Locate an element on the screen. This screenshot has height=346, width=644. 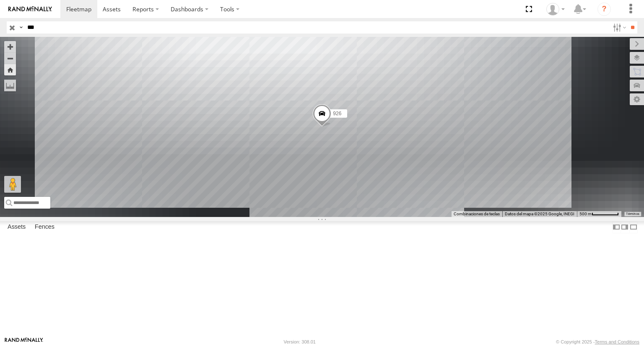
label: Dock Summary Table to the Left is located at coordinates (616, 227).